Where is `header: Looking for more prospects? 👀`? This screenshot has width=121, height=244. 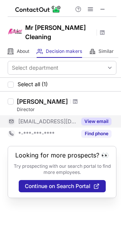
header: Looking for more prospects? 👀 is located at coordinates (62, 155).